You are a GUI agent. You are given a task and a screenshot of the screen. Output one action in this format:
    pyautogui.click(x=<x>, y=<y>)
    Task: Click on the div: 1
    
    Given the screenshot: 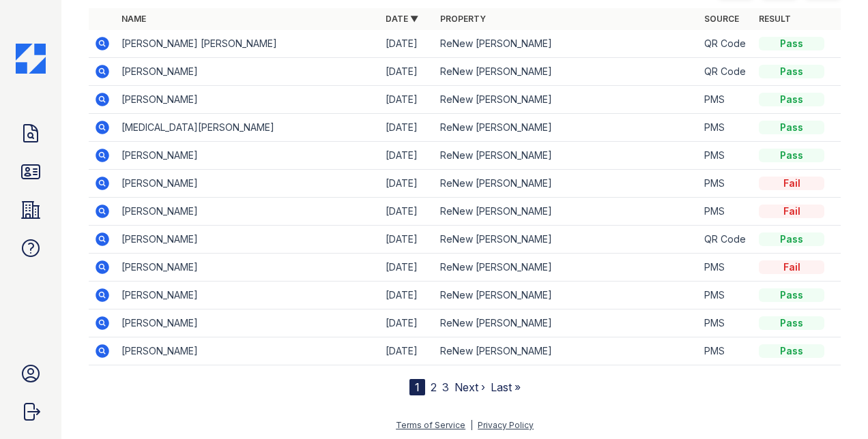 What is the action you would take?
    pyautogui.click(x=417, y=387)
    